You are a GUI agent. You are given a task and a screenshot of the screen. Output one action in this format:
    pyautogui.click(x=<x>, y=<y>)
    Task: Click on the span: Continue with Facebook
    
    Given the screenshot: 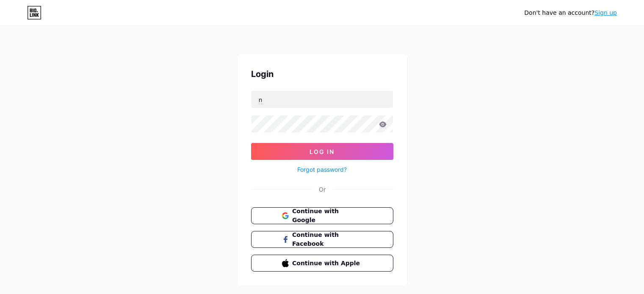 What is the action you would take?
    pyautogui.click(x=327, y=240)
    